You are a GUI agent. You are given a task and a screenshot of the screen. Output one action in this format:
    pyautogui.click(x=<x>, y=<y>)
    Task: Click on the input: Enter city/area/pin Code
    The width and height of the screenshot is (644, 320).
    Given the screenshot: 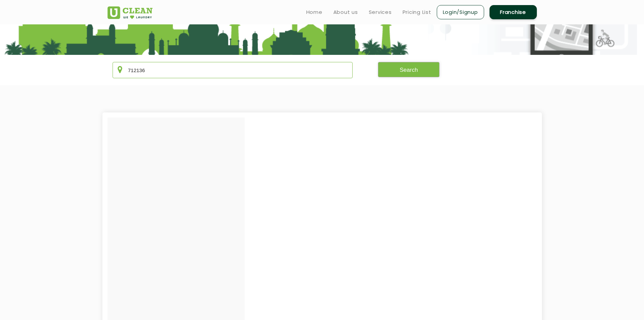 What is the action you would take?
    pyautogui.click(x=232, y=70)
    